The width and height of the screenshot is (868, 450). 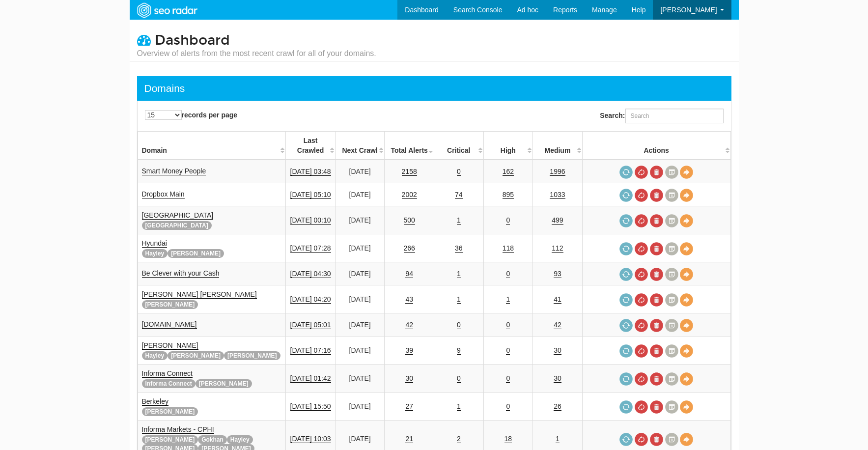 What do you see at coordinates (604, 10) in the screenshot?
I see `span: Manage` at bounding box center [604, 10].